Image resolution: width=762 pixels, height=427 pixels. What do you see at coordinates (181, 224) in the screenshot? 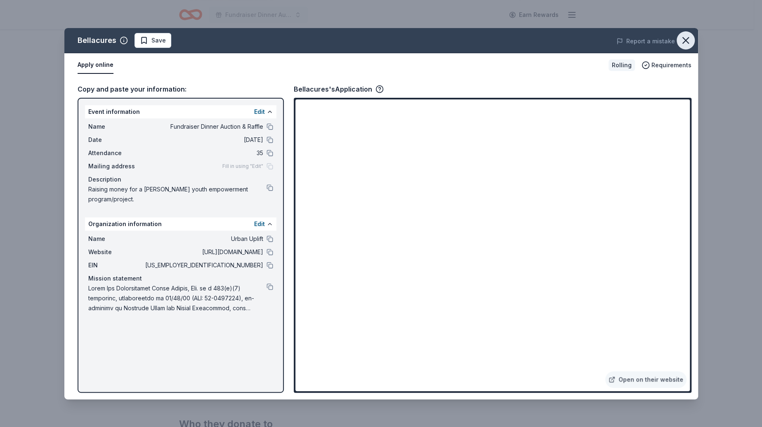
I see `div: Organization information` at bounding box center [181, 224].